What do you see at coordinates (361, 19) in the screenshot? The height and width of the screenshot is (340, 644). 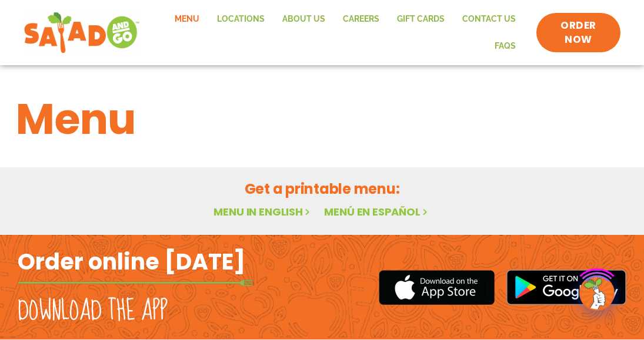 I see `a: Careers` at bounding box center [361, 19].